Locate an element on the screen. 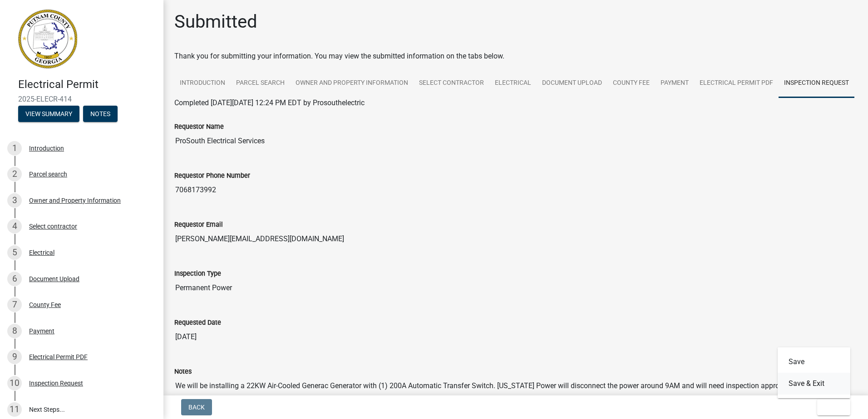 This screenshot has height=419, width=868. wm-modal-confirm: Notes is located at coordinates (100, 114).